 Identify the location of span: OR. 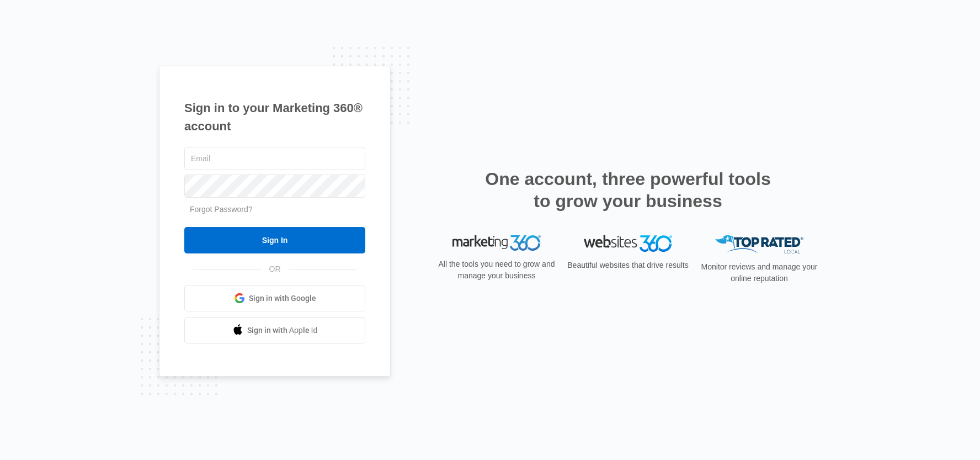
(275, 269).